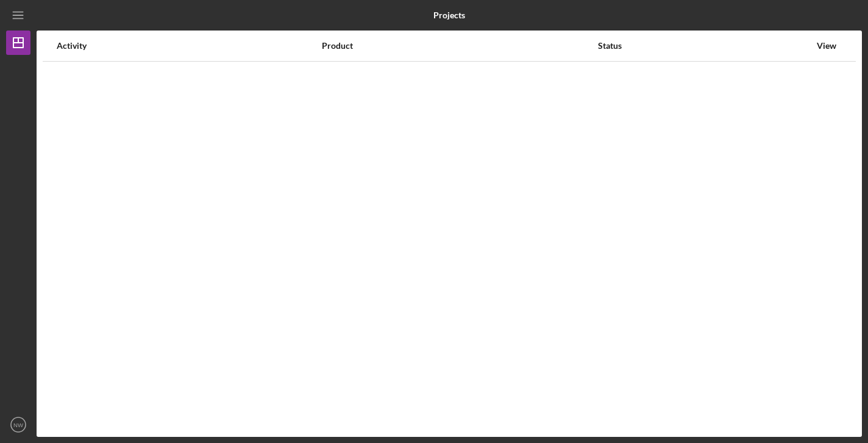 Image resolution: width=868 pixels, height=443 pixels. What do you see at coordinates (188, 45) in the screenshot?
I see `div: Activity` at bounding box center [188, 45].